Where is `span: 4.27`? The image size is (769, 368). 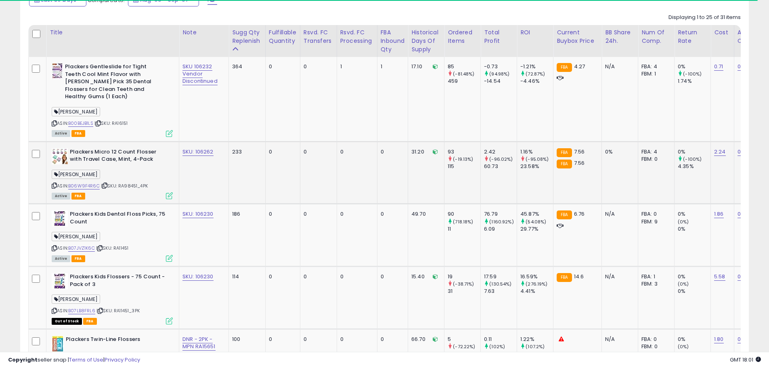
span: 4.27 is located at coordinates (580, 66).